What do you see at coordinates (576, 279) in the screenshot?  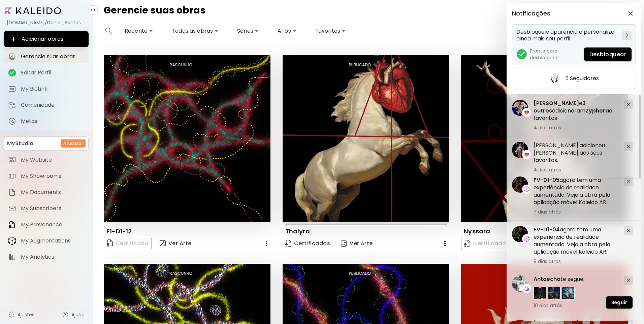 I see `h5: te segue.` at bounding box center [576, 279].